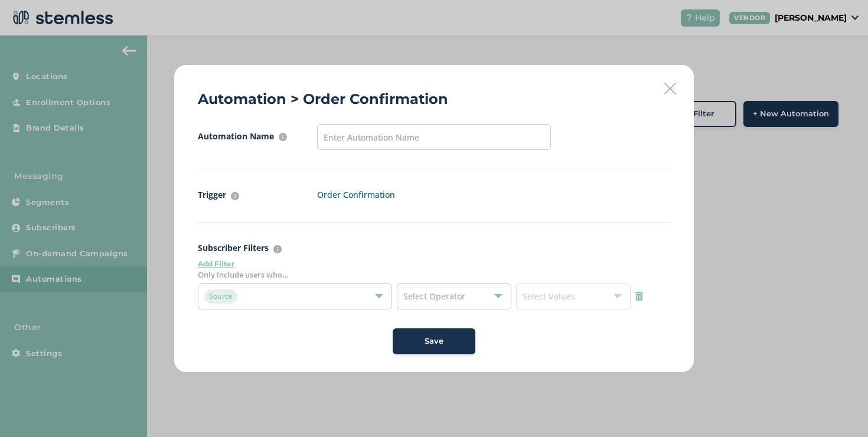  I want to click on label: Trigger, so click(255, 194).